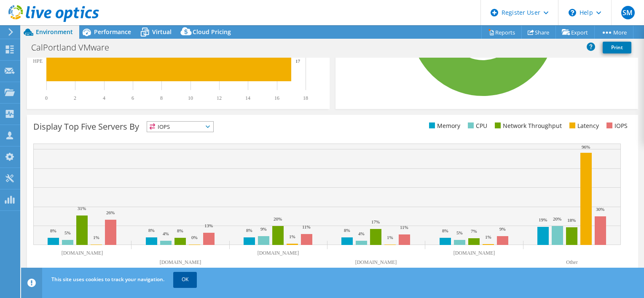  Describe the element at coordinates (194, 237) in the screenshot. I see `text: 0%` at that location.